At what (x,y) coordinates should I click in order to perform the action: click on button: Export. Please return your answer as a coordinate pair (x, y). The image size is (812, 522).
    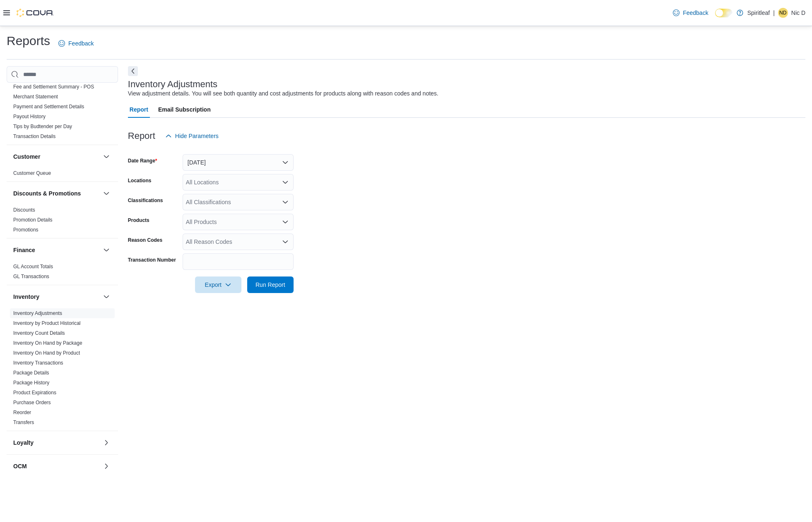
    Looking at the image, I should click on (218, 285).